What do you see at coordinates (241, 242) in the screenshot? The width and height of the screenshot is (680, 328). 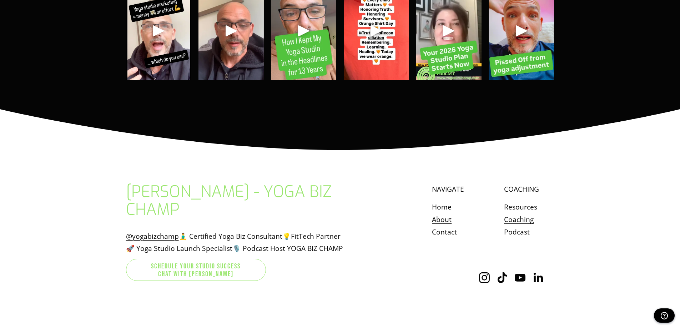 I see `p: 🧘‍♂️ Certified Yoga Biz Consultant💡FitTech Partner 🚀 Yoga Studio Launch Specialist🎙️ Podcast Host...` at bounding box center [241, 242].